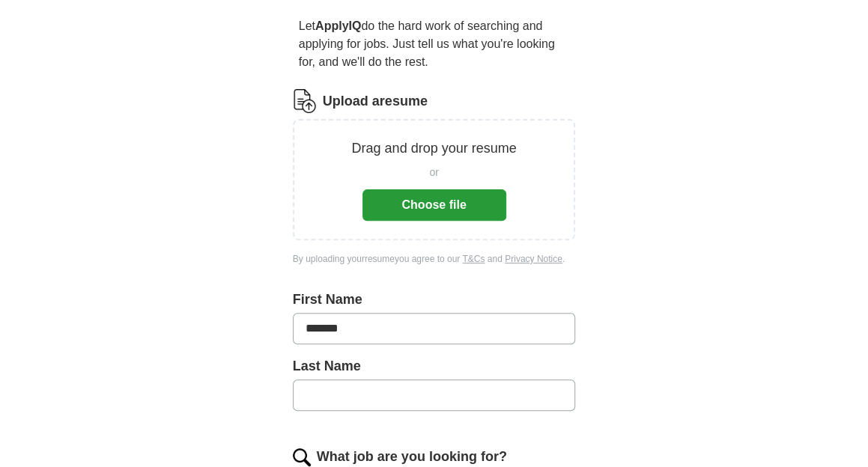 The width and height of the screenshot is (868, 467). Describe the element at coordinates (533, 259) in the screenshot. I see `a: Privacy Notice` at that location.